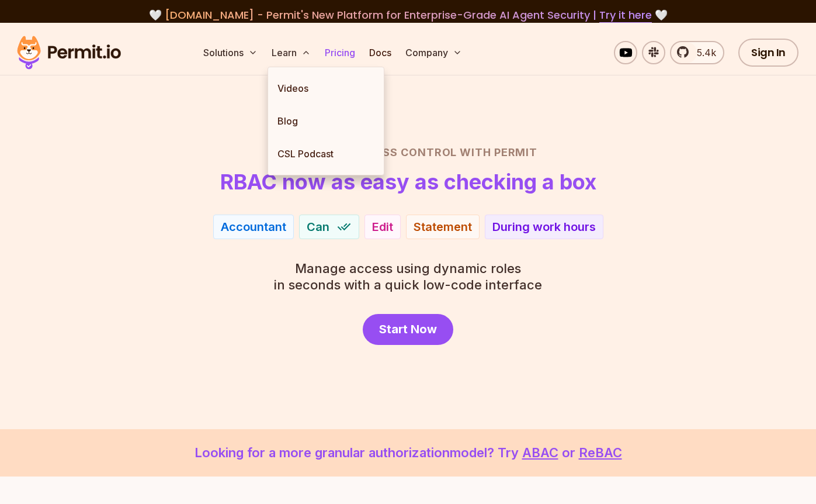  Describe the element at coordinates (408, 152) in the screenshot. I see `h2: Role Based Access Control` at that location.